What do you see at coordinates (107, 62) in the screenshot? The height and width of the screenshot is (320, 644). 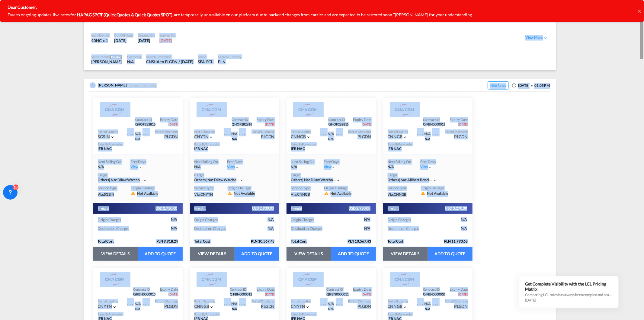 I see `div: Agata Wojczyńska` at bounding box center [107, 62].